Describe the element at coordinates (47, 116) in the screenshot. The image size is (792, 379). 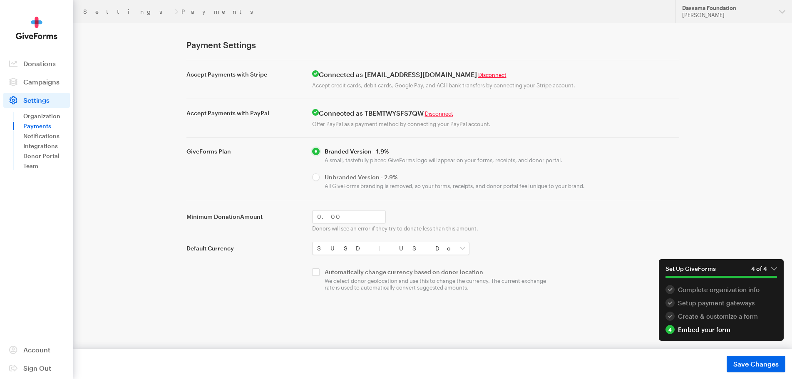
I see `a: Organization` at that location.